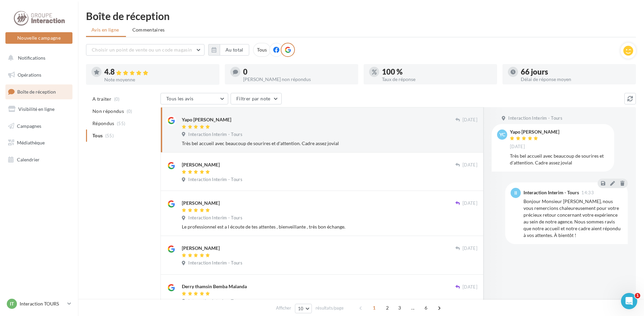 This screenshot has height=316, width=644. What do you see at coordinates (120, 123) in the screenshot?
I see `span: (55)` at bounding box center [120, 123].